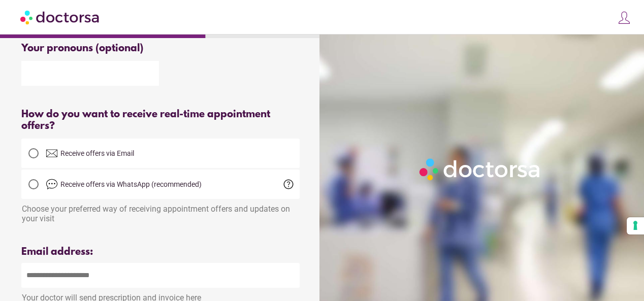 The width and height of the screenshot is (644, 301). What do you see at coordinates (161, 48) in the screenshot?
I see `div: Your pronouns (optional)` at bounding box center [161, 48].